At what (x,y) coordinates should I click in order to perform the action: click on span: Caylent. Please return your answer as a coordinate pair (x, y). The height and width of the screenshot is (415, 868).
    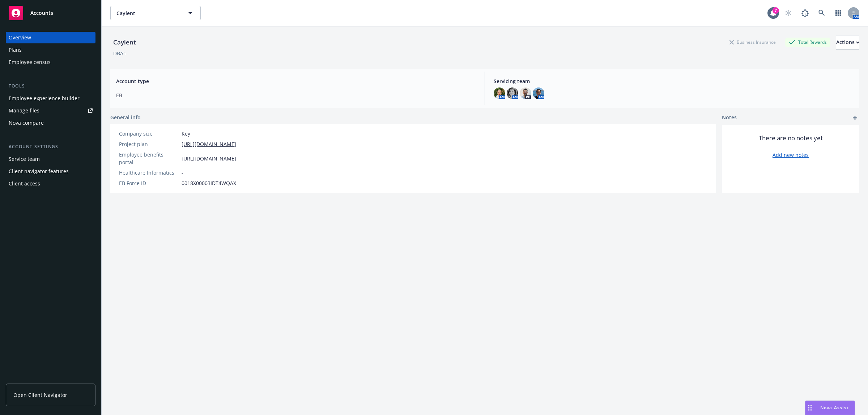
    Looking at the image, I should click on (148, 13).